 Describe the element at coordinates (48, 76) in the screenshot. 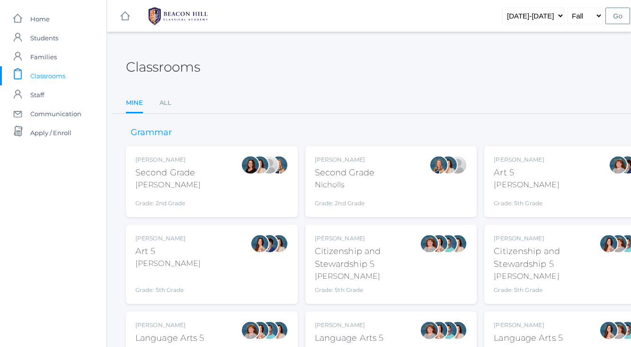

I see `span: Classrooms` at that location.